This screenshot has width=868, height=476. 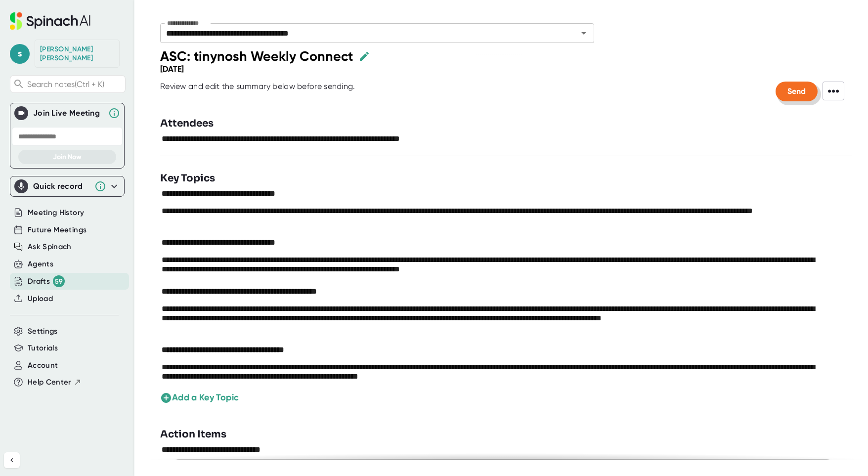 I want to click on button: Future Meetings, so click(x=56, y=230).